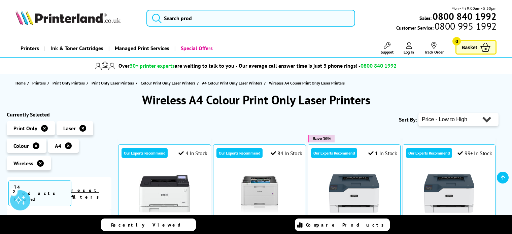  What do you see at coordinates (446, 27) in the screenshot?
I see `span: Customer Service:` at bounding box center [446, 27].